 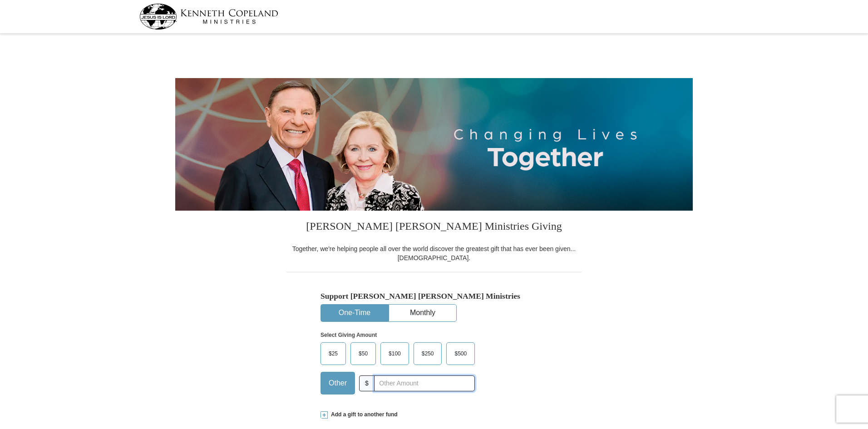 I want to click on span: $50, so click(x=363, y=353).